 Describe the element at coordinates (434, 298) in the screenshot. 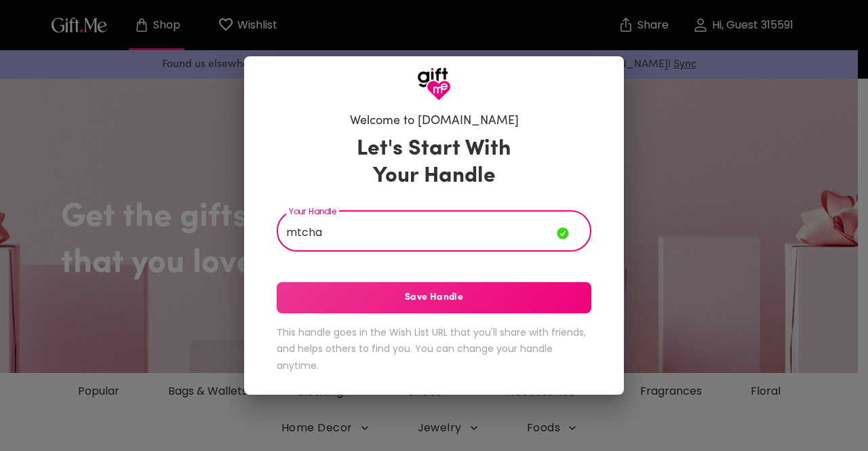

I see `span: Save Handle` at that location.